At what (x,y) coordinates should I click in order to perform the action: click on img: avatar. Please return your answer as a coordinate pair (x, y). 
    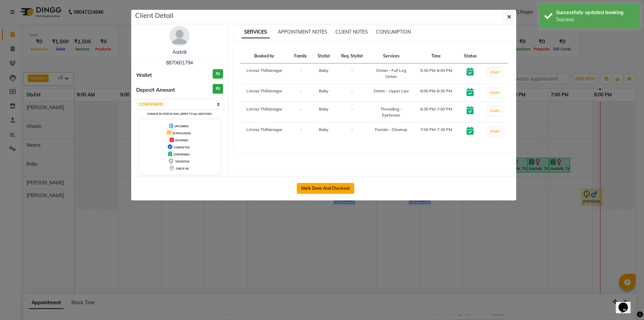
    Looking at the image, I should click on (179, 36).